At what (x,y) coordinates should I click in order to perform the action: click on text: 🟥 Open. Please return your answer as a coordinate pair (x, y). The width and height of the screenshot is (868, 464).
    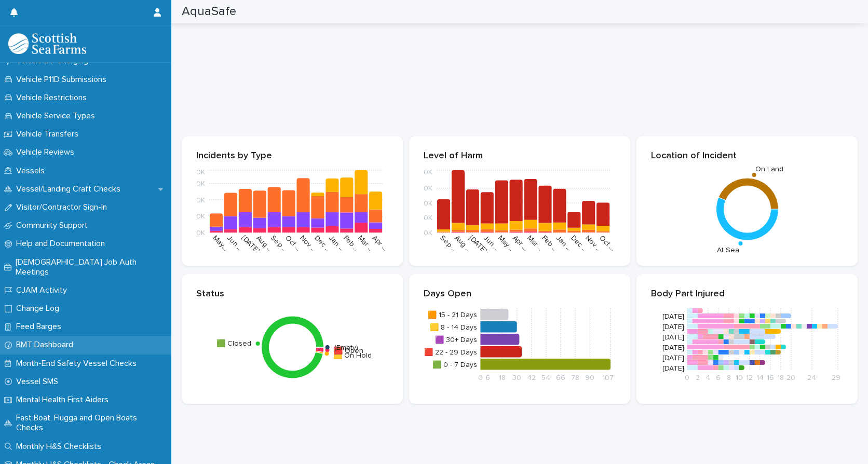
    Looking at the image, I should click on (349, 350).